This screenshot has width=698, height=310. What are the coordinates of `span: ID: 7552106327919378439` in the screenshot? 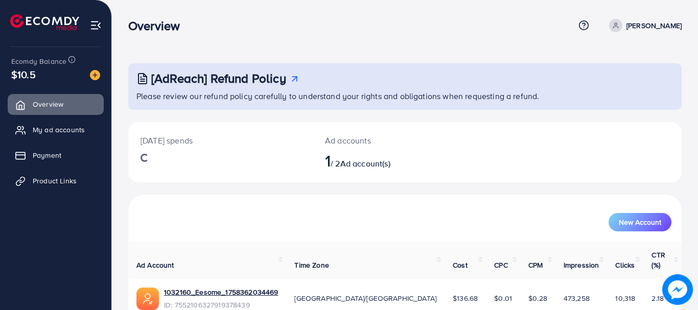 It's located at (221, 305).